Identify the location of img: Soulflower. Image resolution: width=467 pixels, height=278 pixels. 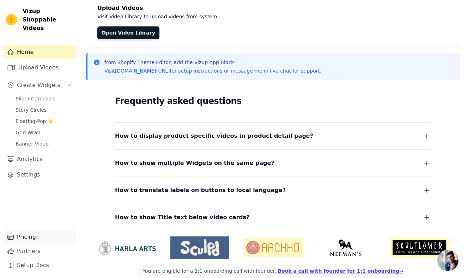
(419, 248).